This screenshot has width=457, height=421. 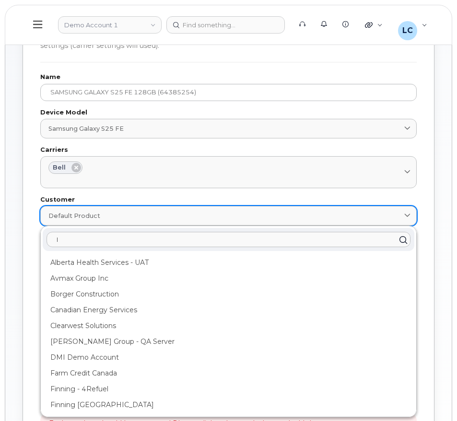 What do you see at coordinates (86, 128) in the screenshot?
I see `span: Samsung Galaxy S25 FE` at bounding box center [86, 128].